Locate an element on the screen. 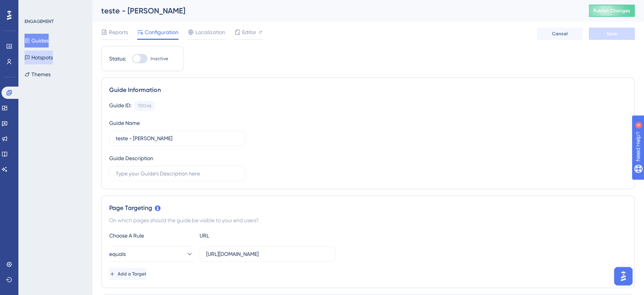 This screenshot has width=644, height=295. div: Page Targeting is located at coordinates (368, 208).